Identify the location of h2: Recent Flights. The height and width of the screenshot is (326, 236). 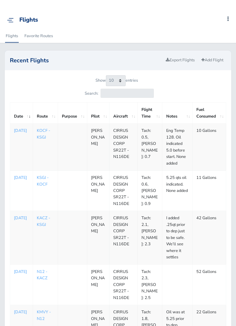
(86, 60).